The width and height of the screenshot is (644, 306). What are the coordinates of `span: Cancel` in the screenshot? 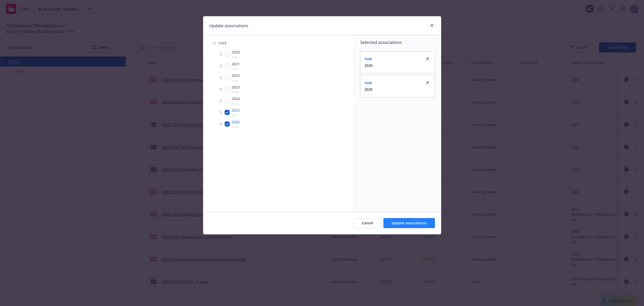 It's located at (367, 222).